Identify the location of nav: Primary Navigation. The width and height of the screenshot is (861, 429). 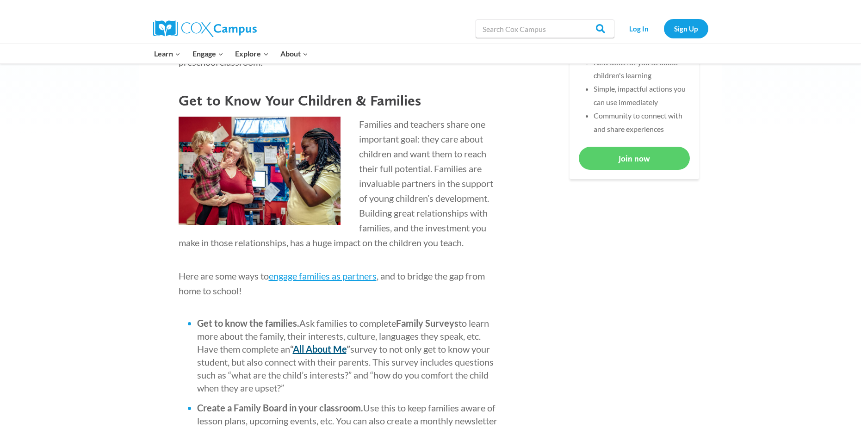
(231, 54).